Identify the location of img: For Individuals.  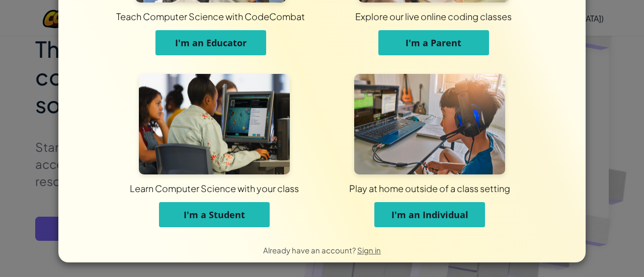
(430, 124).